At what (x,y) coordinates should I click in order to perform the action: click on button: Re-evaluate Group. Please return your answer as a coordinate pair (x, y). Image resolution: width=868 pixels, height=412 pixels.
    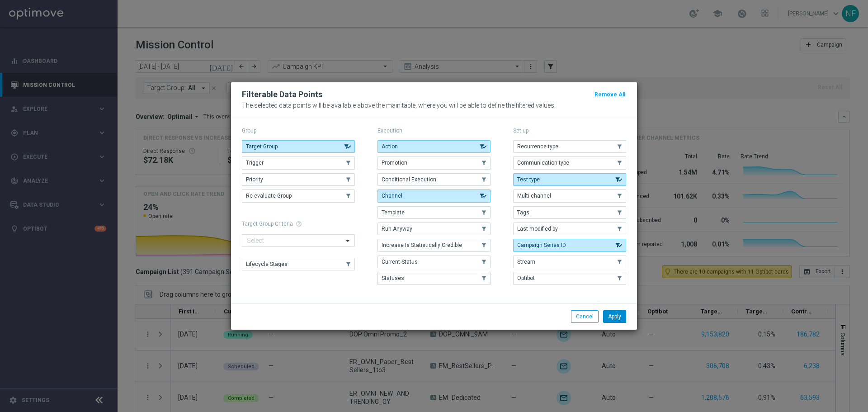
    Looking at the image, I should click on (299, 196).